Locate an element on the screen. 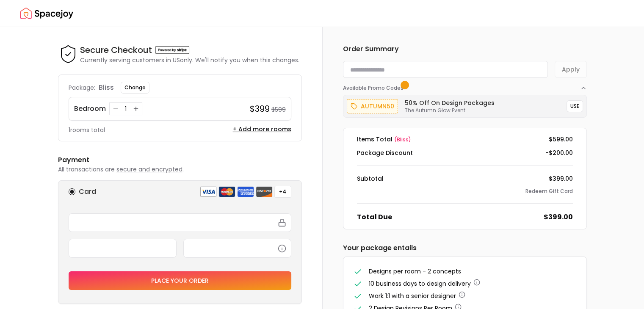 This screenshot has width=644, height=309. img: visa is located at coordinates (209, 192).